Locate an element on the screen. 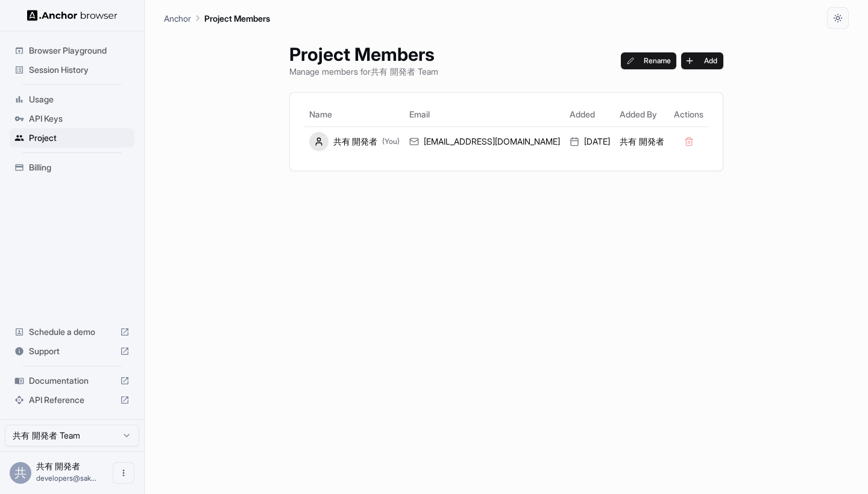 The height and width of the screenshot is (494, 868). span: API Keys is located at coordinates (79, 119).